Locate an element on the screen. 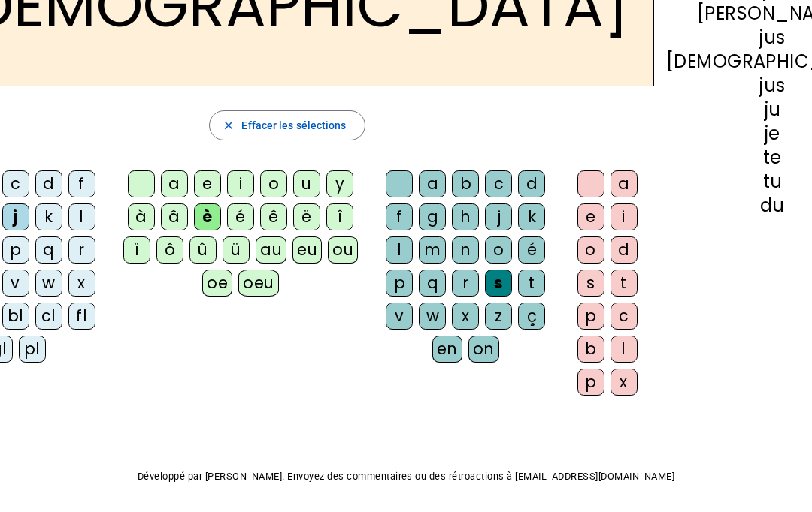 The image size is (812, 512). div: à is located at coordinates (141, 217).